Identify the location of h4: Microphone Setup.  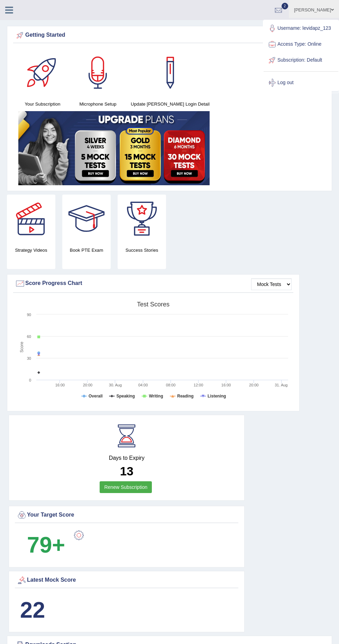
(98, 104).